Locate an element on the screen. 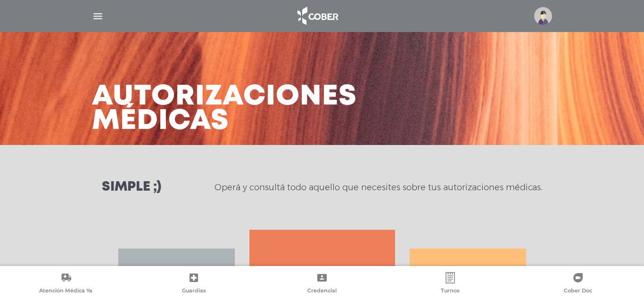 This screenshot has width=644, height=298. a: Cober Doc is located at coordinates (578, 284).